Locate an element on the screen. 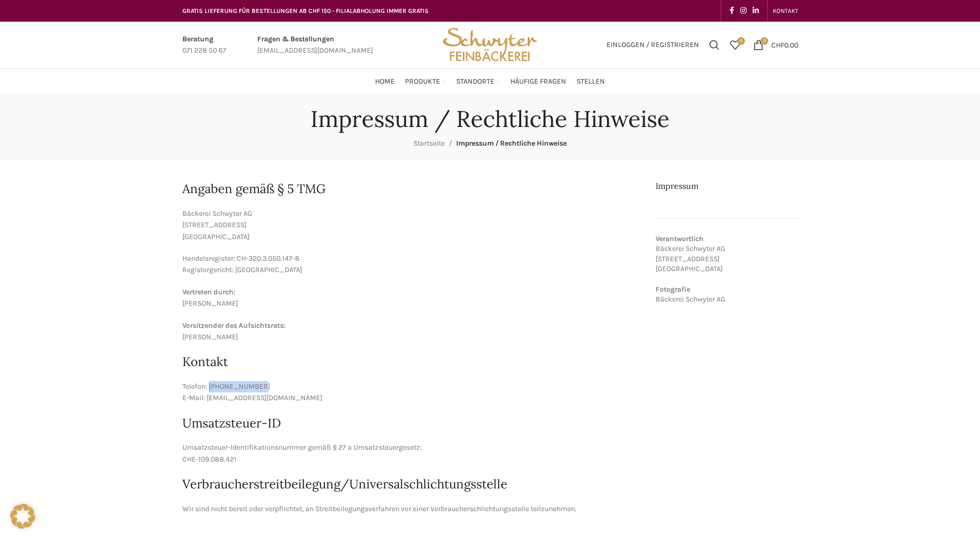  a: KONTAKT is located at coordinates (785, 11).